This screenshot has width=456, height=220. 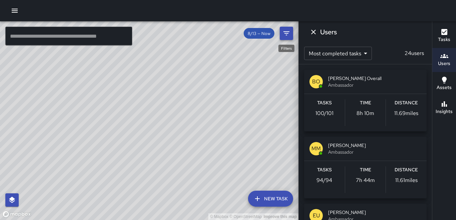 What do you see at coordinates (270, 199) in the screenshot?
I see `button: New Task` at bounding box center [270, 199].